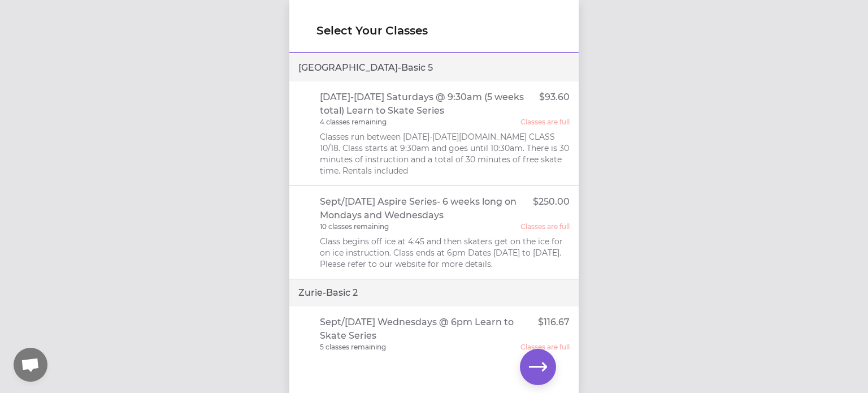  What do you see at coordinates (354, 122) in the screenshot?
I see `p: 4 classes remaining` at bounding box center [354, 122].